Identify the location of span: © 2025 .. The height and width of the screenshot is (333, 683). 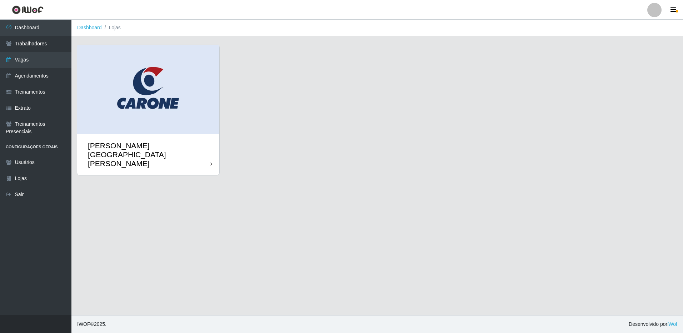
(92, 324).